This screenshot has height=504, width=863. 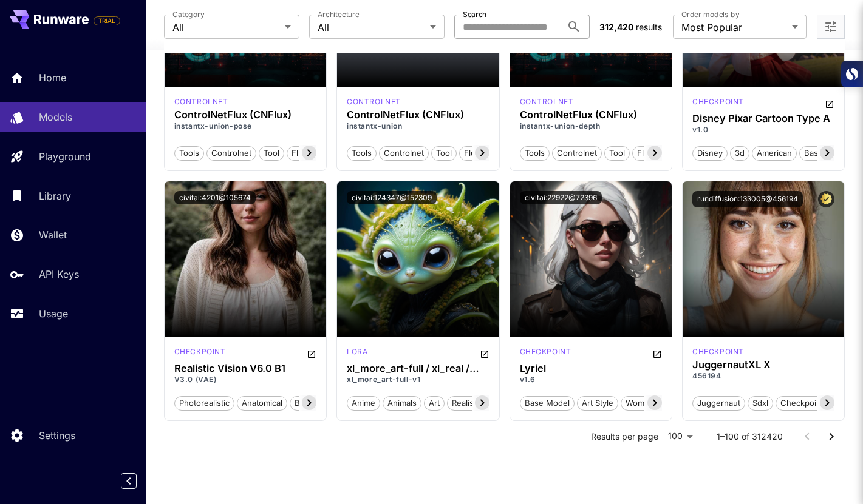 I want to click on div: SD 1.5, so click(x=545, y=354).